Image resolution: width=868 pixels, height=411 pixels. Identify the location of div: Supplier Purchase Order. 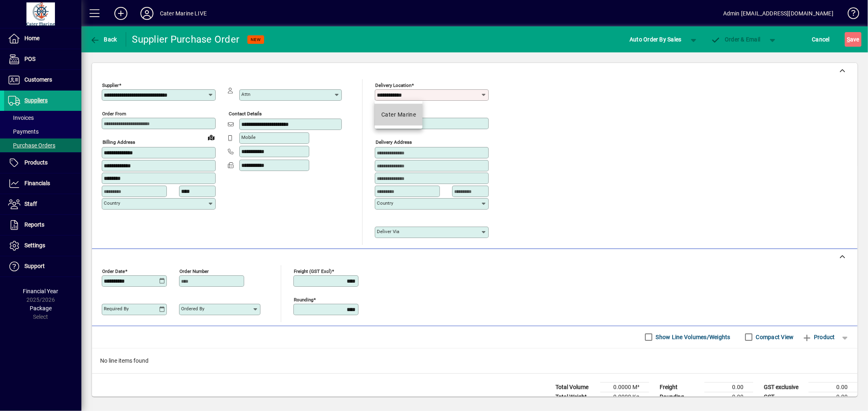
(186, 40).